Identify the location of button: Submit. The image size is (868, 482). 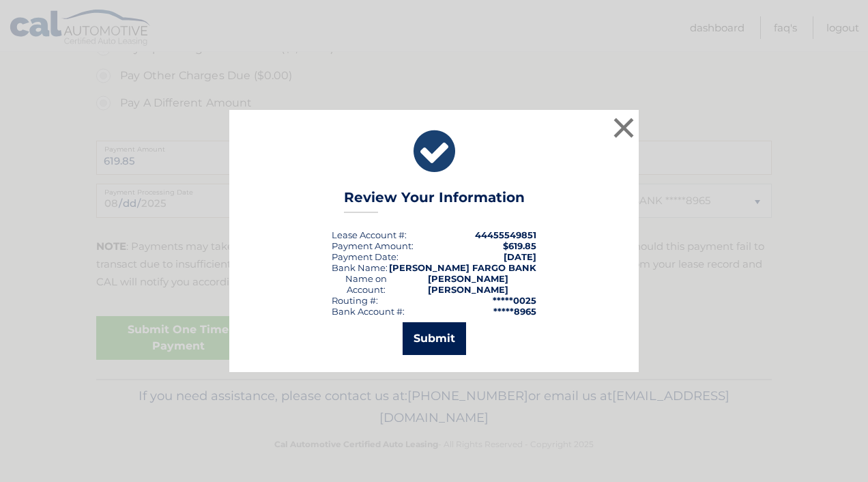
(434, 339).